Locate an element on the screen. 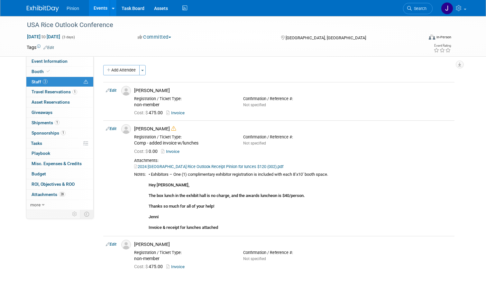 Image resolution: width=486 pixels, height=300 pixels. div: • Exhibitors – One (1) complimentary exhibitor registration is included with each 8’x10’ booth sp... is located at coordinates (300, 201).